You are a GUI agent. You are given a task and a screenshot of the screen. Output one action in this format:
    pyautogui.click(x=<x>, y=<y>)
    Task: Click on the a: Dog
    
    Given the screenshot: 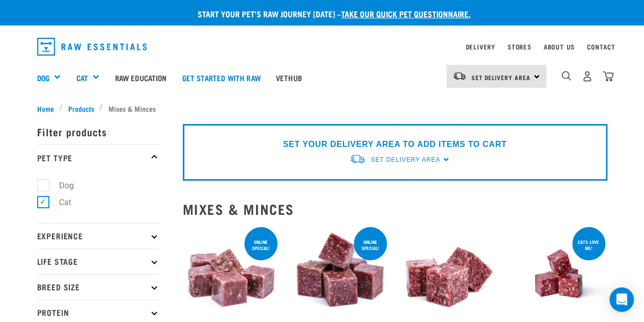 What is the action you would take?
    pyautogui.click(x=43, y=78)
    